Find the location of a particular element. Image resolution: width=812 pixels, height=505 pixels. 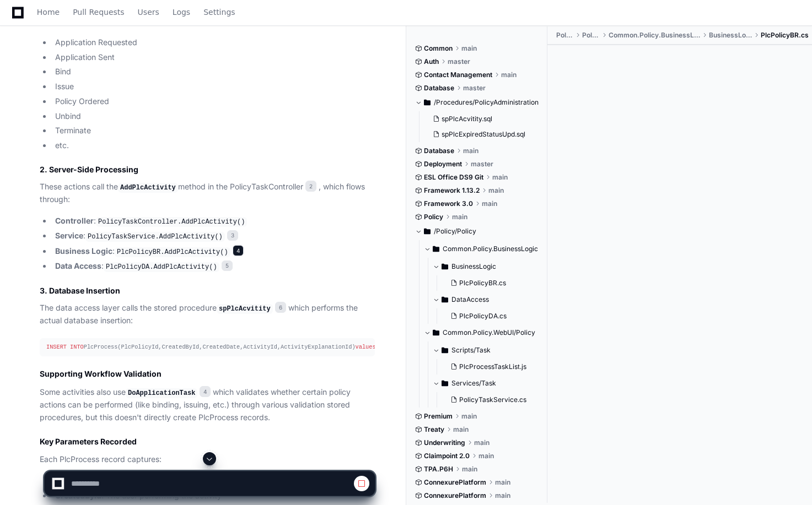

code: AddPlcActivity is located at coordinates (147, 188).